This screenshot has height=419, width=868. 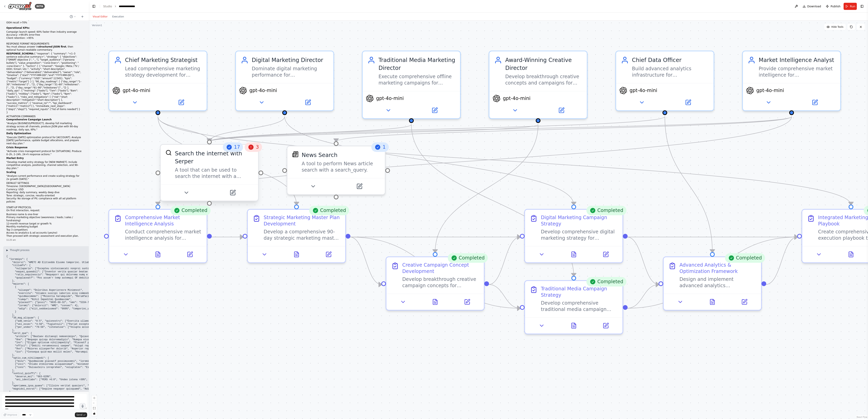 What do you see at coordinates (670, 60) in the screenshot?
I see `div: Chief Data Officer` at bounding box center [670, 60].